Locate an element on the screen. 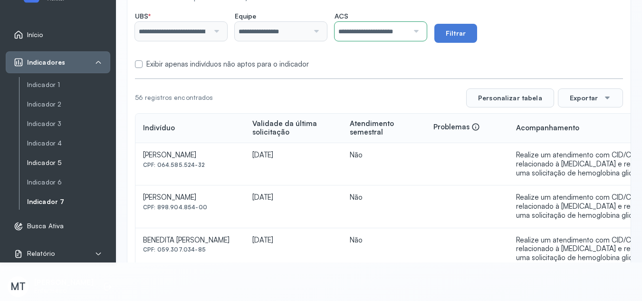 The width and height of the screenshot is (642, 301). a: Indicador 5 is located at coordinates (68, 163).